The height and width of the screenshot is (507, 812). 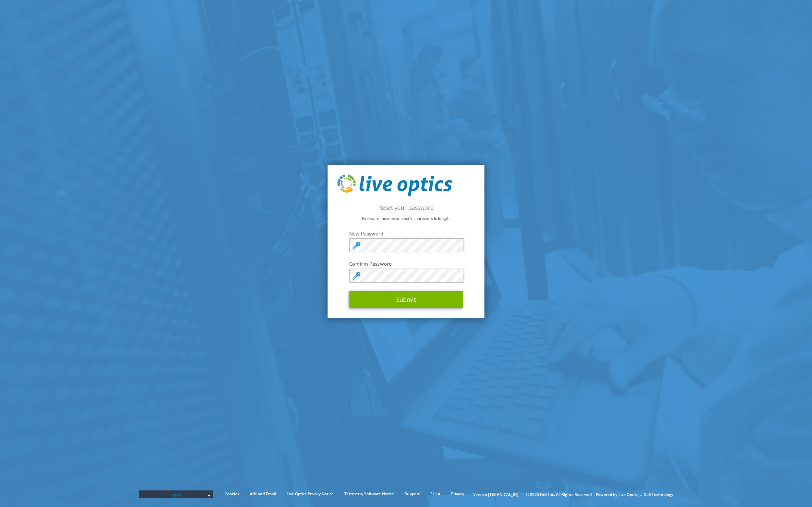 I want to click on a: EULA, so click(x=435, y=494).